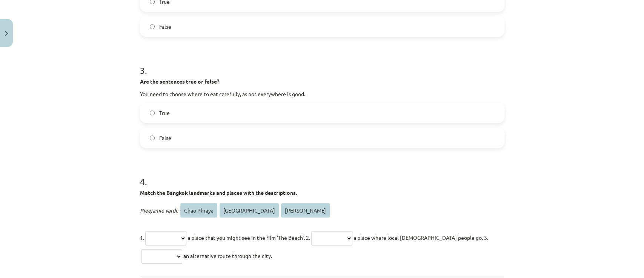 The height and width of the screenshot is (278, 644). I want to click on span: Chao Phraya, so click(199, 210).